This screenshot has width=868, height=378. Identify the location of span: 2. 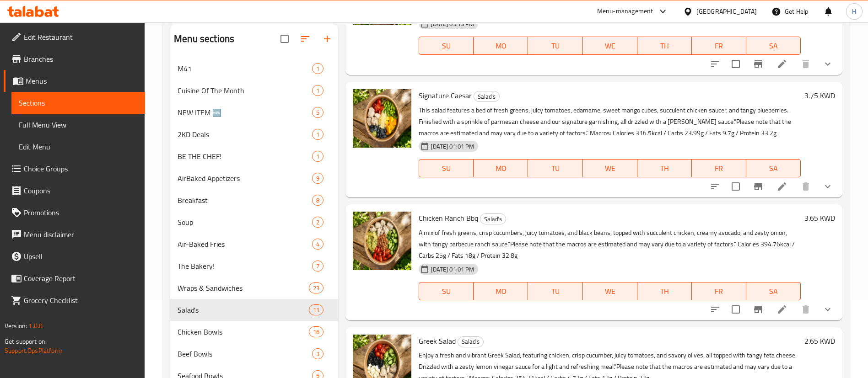
(318, 222).